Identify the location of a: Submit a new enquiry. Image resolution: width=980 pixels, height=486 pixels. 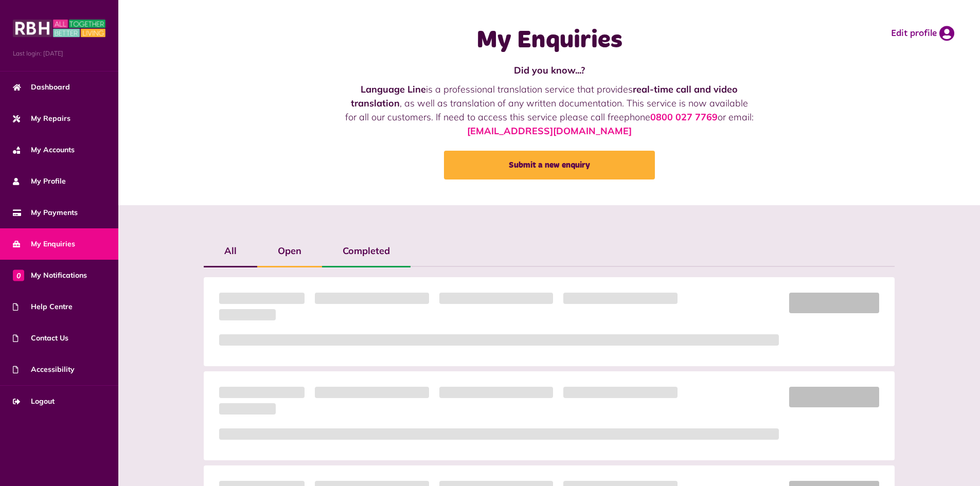
(550, 165).